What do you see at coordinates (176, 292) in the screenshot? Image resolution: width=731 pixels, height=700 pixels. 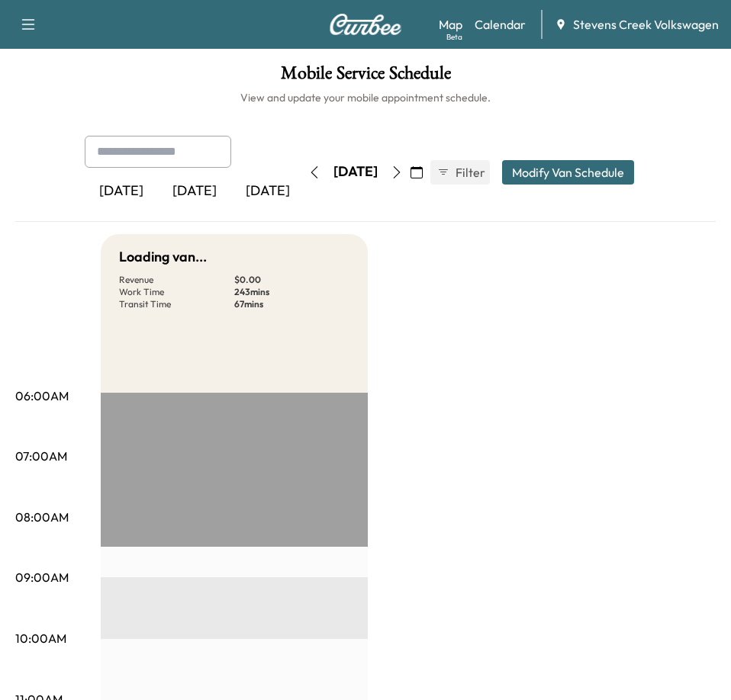 I see `p: Work Time` at bounding box center [176, 292].